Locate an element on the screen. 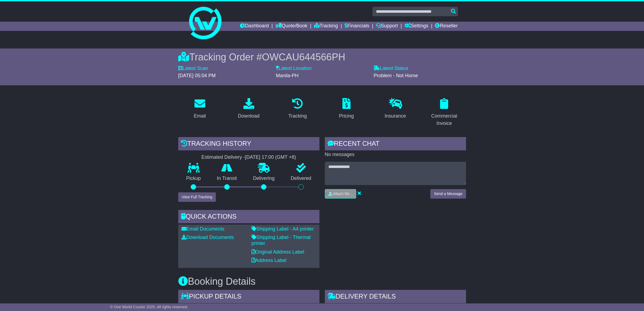 The height and width of the screenshot is (311, 644). div: Quick Actions is located at coordinates (249, 217).